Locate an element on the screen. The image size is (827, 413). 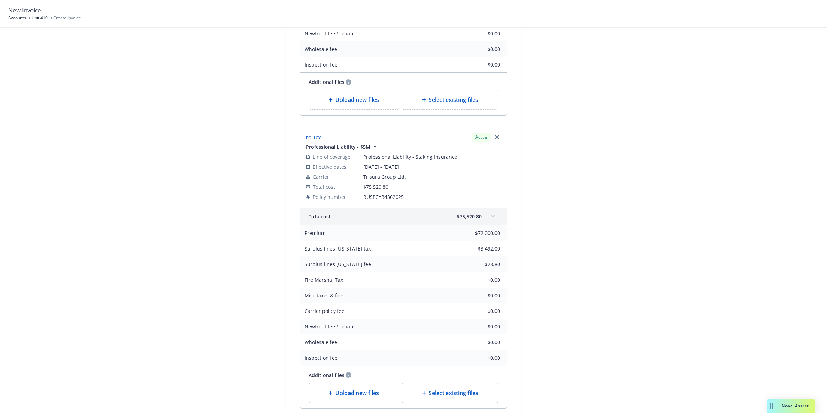
span: Create Invoice is located at coordinates (67, 18).